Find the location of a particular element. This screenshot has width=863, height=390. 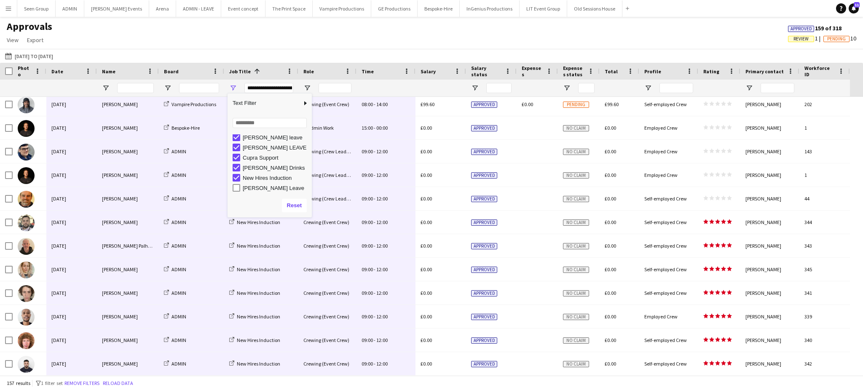

span: Photo is located at coordinates (24, 71).